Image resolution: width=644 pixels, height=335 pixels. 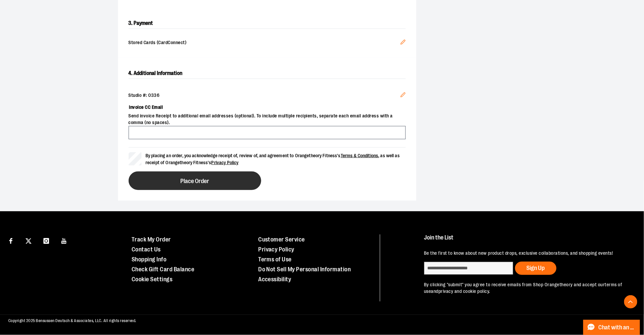 I want to click on span: Send invoice Receipt to additional email addresses (optional). To include multiple recipients, se..., so click(x=267, y=119).